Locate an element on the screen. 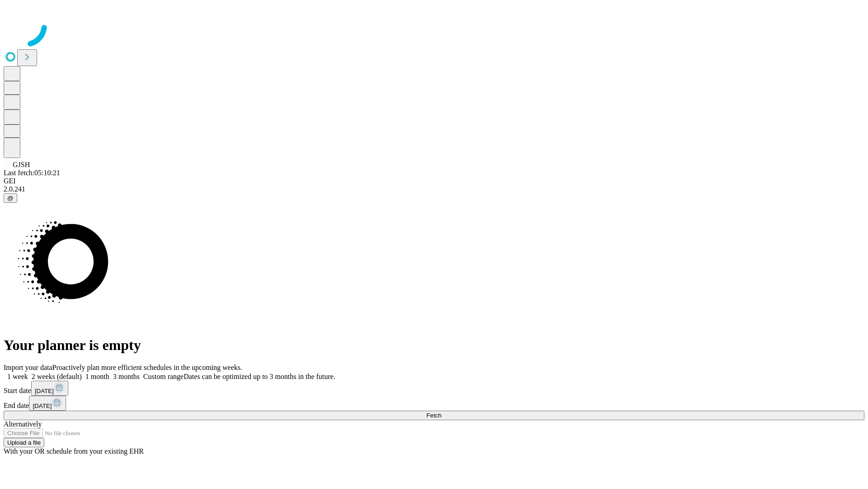  span: Import your data is located at coordinates (28, 367).